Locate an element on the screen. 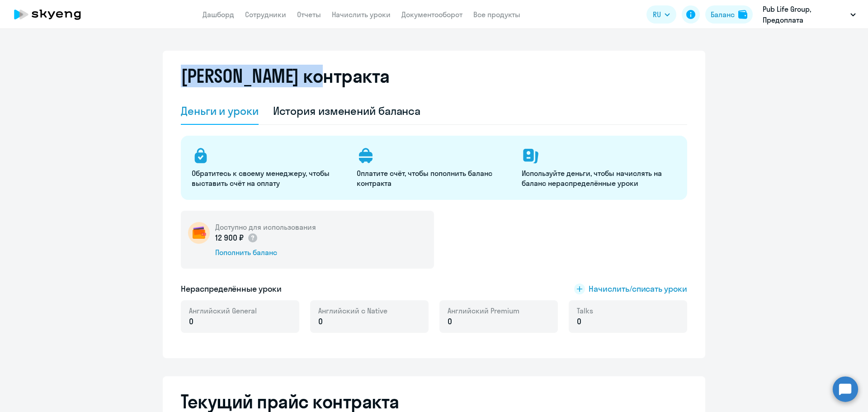 The height and width of the screenshot is (412, 868). a: Дашборд is located at coordinates (218, 15).